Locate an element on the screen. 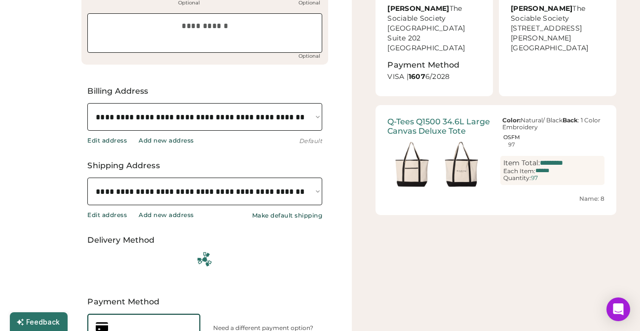 This screenshot has height=331, width=640. div: Billing Address is located at coordinates (205, 91).